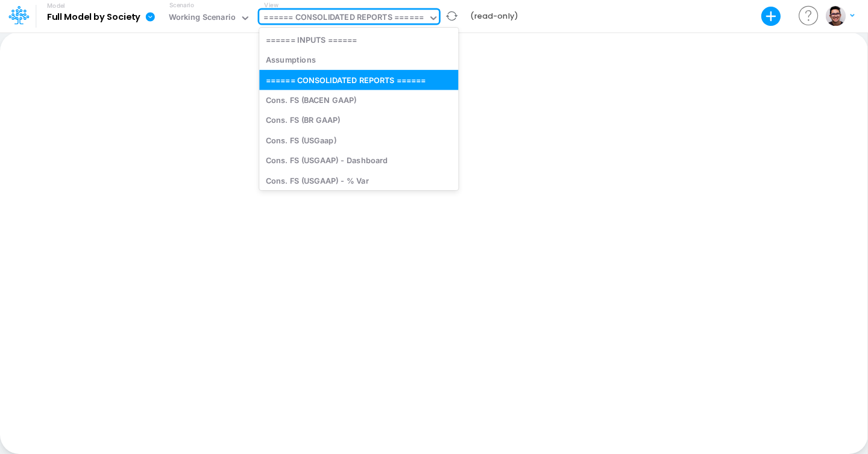 The width and height of the screenshot is (868, 454). Describe the element at coordinates (359, 180) in the screenshot. I see `div: Cons. FS (USGAAP) - % Var` at that location.